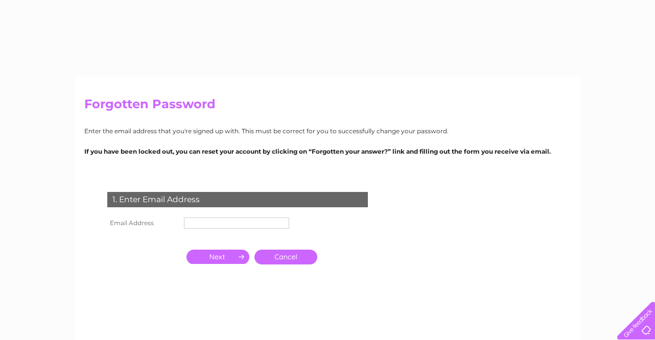 This screenshot has height=340, width=655. Describe the element at coordinates (143, 223) in the screenshot. I see `th: Email Address` at that location.